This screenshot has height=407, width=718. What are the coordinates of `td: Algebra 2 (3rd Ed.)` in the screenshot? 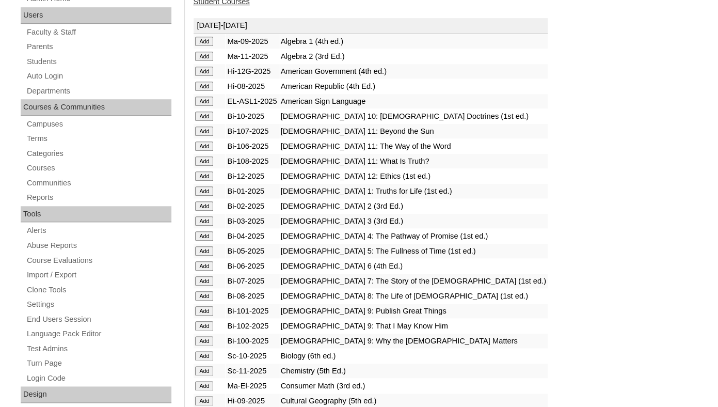 It's located at (413, 56).